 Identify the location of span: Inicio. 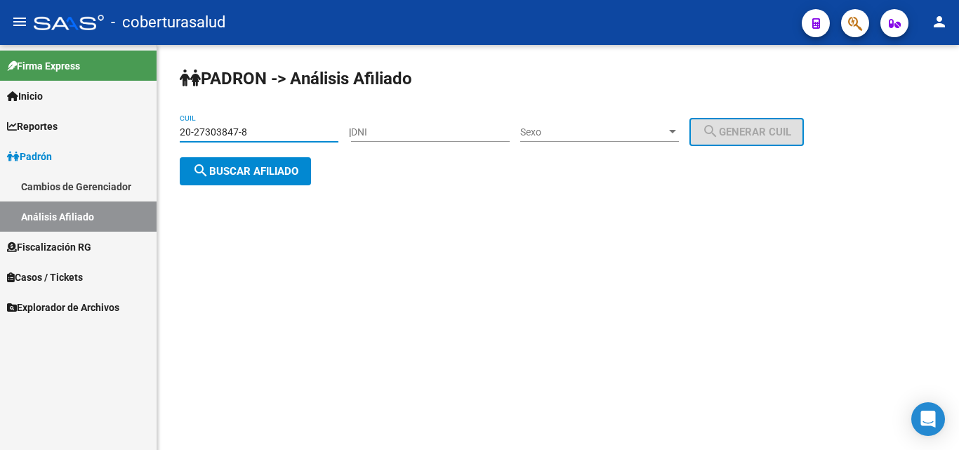
(25, 96).